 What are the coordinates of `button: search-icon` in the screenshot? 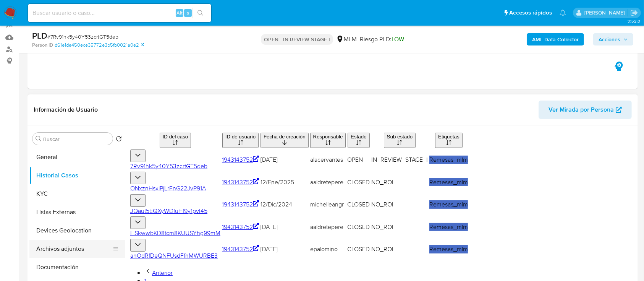 It's located at (200, 13).